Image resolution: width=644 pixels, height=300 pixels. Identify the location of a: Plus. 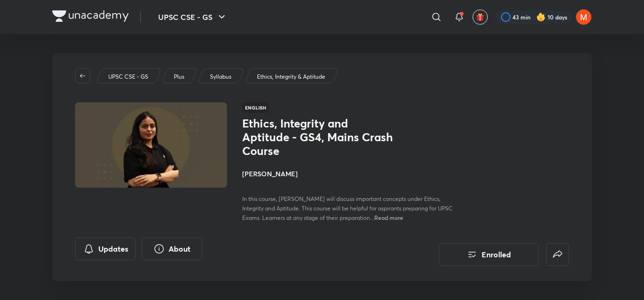
(179, 77).